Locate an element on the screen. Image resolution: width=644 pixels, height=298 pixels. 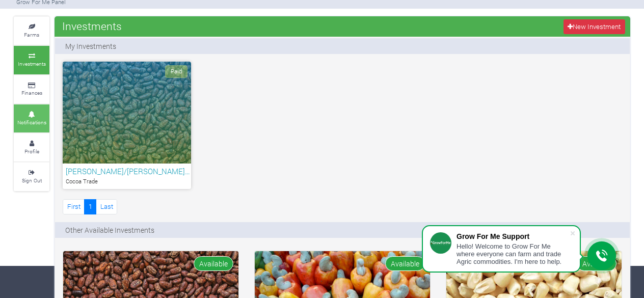
small: Profile is located at coordinates (31, 151).